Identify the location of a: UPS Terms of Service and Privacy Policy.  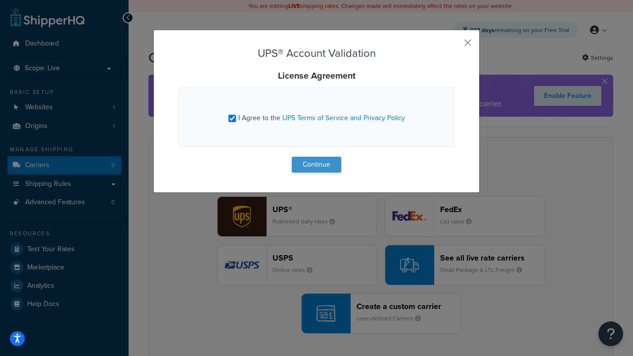
(344, 118).